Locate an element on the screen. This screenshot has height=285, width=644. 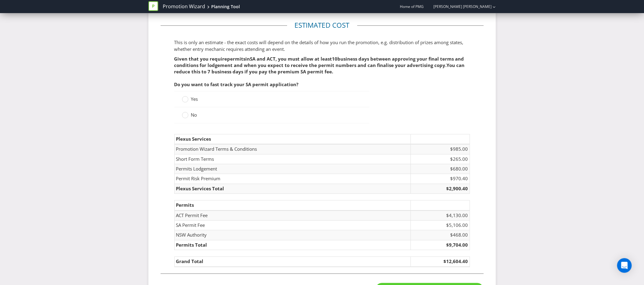
legend: Estimated cost is located at coordinates (322, 25).